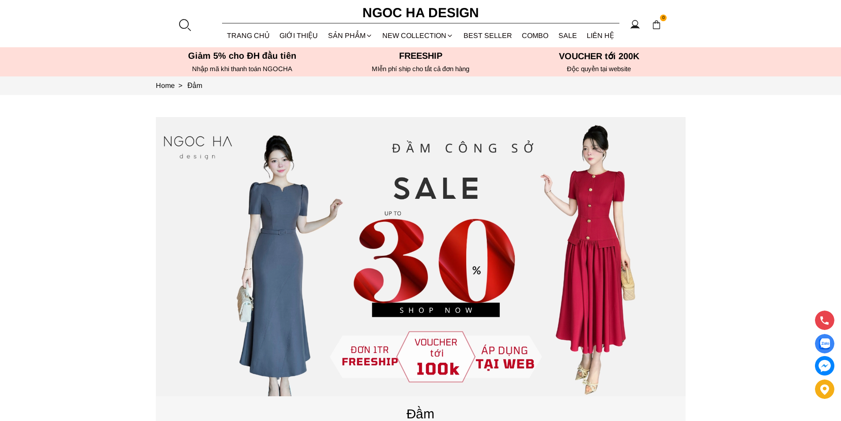 This screenshot has width=841, height=421. What do you see at coordinates (172, 85) in the screenshot?
I see `a: Link to Home` at bounding box center [172, 85].